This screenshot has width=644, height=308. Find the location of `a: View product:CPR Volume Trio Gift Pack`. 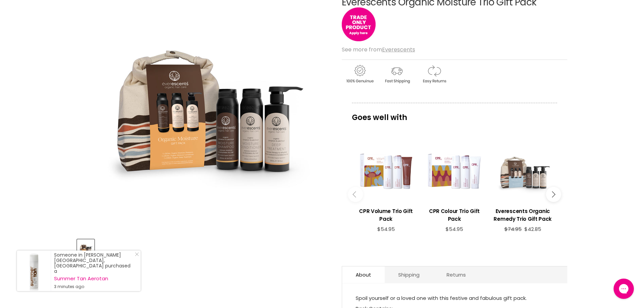

a: View product:CPR Volume Trio Gift Pack is located at coordinates (386, 214).